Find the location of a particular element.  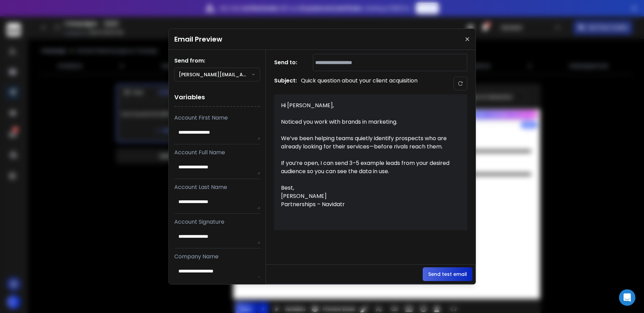

p: Account Signature is located at coordinates (217, 221).